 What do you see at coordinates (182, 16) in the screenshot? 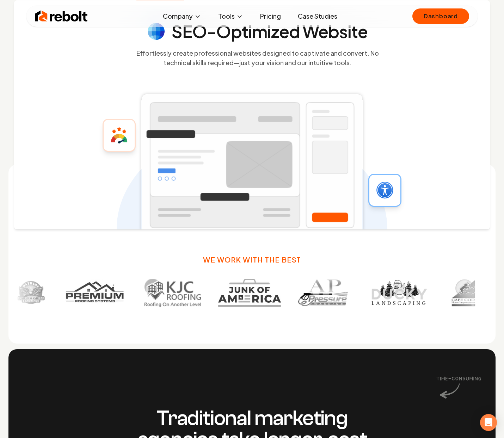
I see `button: Company` at bounding box center [182, 16].